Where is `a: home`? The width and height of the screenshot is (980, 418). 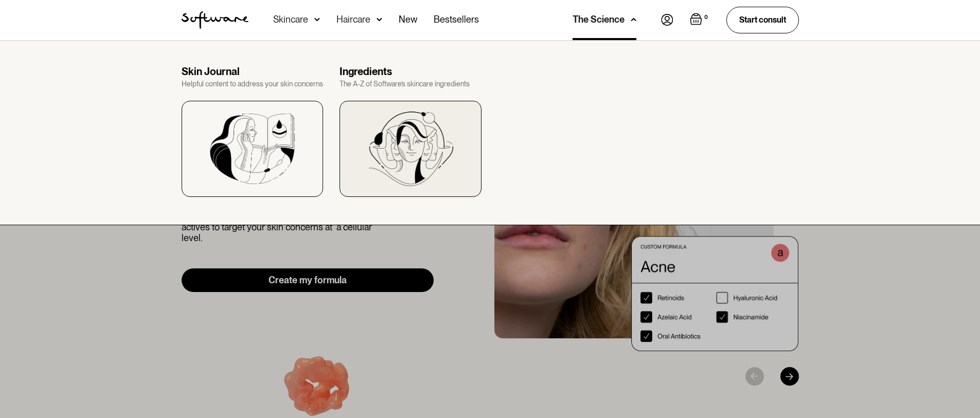 a: home is located at coordinates (215, 20).